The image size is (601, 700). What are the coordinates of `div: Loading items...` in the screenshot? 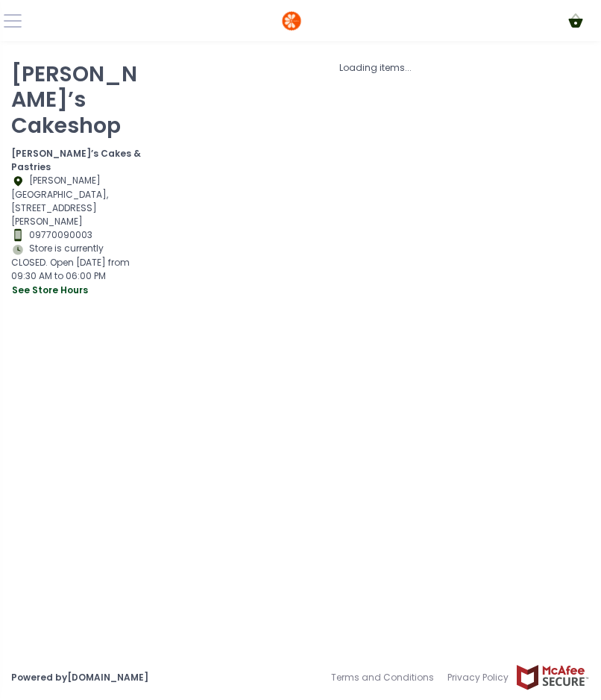 It's located at (376, 68).